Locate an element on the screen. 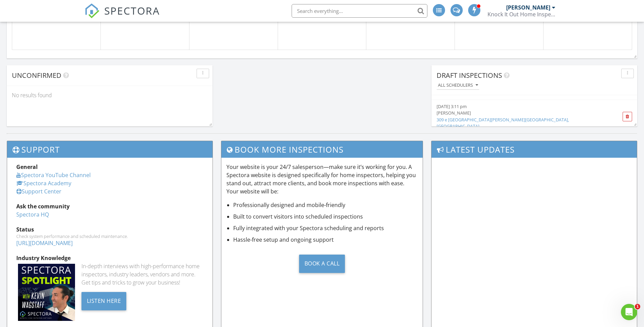 This screenshot has width=644, height=327. span: Draft Inspections is located at coordinates (469, 75).